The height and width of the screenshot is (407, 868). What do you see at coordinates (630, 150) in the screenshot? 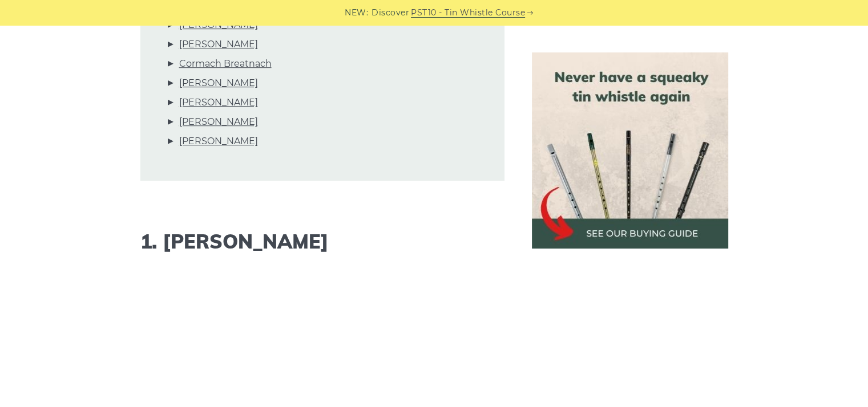
I see `img: tin whistle buying guide` at bounding box center [630, 150].